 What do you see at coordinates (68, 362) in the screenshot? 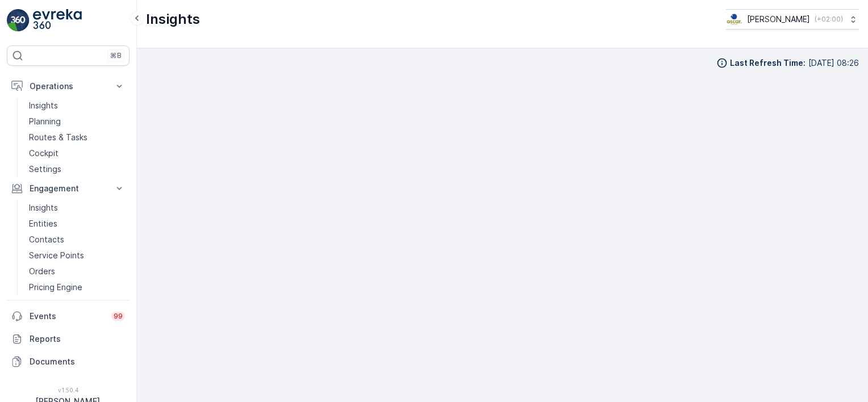
I see `a: Documents` at bounding box center [68, 362].